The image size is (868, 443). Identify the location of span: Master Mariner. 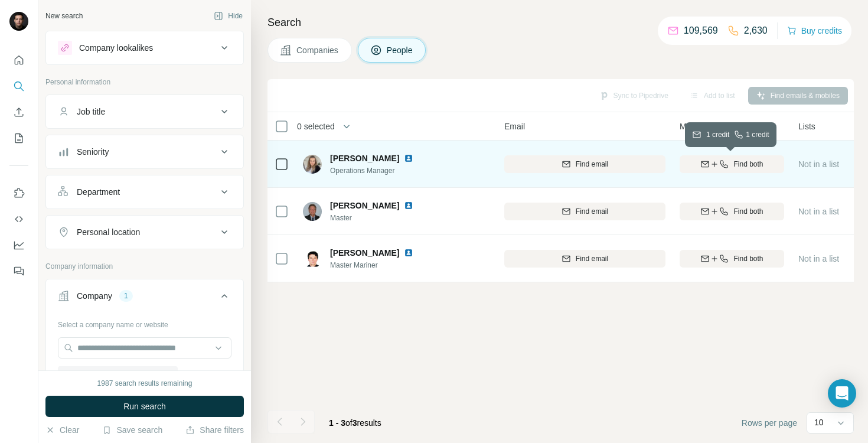
(378, 266).